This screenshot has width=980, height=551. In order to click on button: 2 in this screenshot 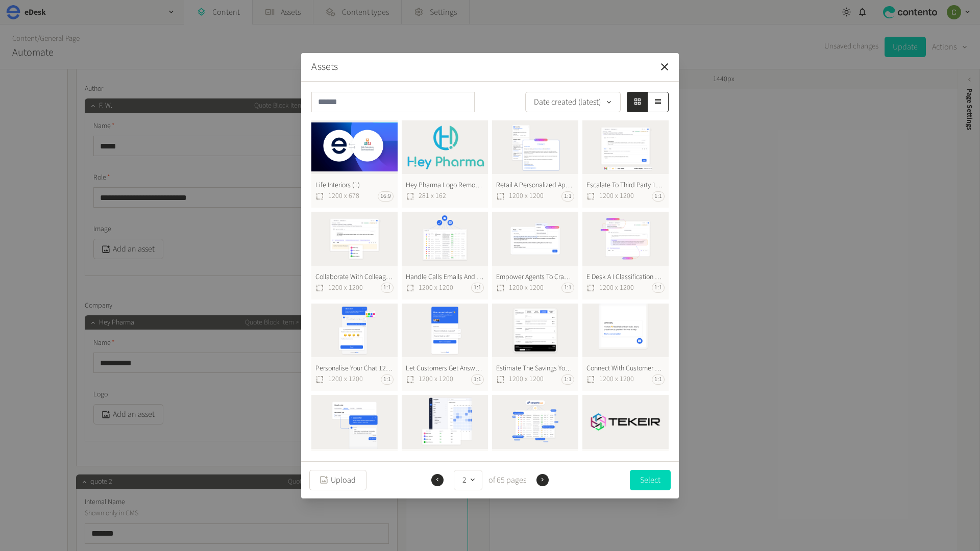, I will do `click(468, 480)`.